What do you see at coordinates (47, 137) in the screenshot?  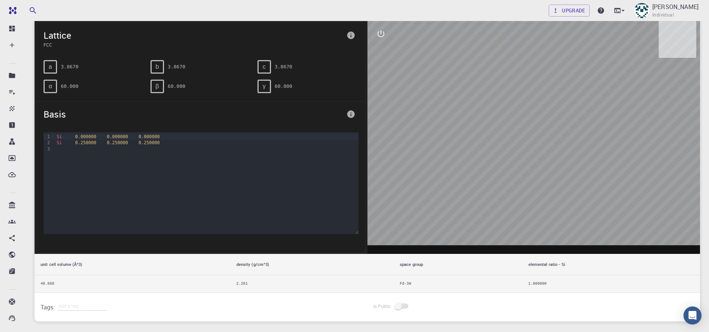 I see `div: 1` at bounding box center [47, 137].